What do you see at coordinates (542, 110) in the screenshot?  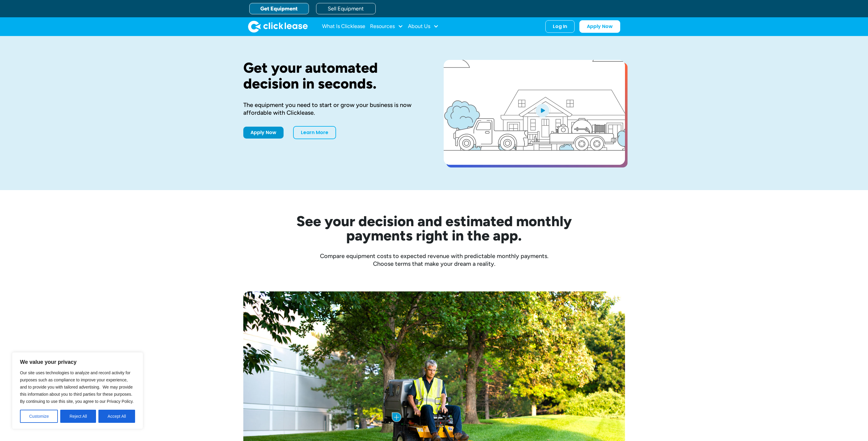 I see `img: Blue play button logo on a light blue circular background` at bounding box center [542, 110].